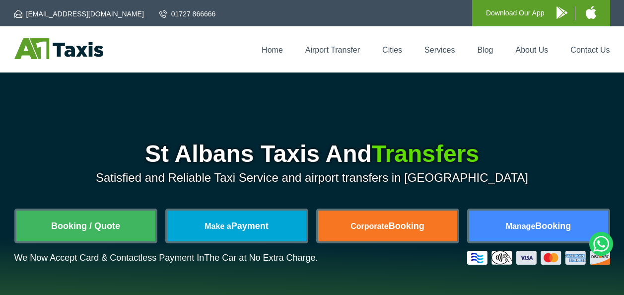 The image size is (624, 295). What do you see at coordinates (332, 50) in the screenshot?
I see `a: Airport Transfer` at bounding box center [332, 50].